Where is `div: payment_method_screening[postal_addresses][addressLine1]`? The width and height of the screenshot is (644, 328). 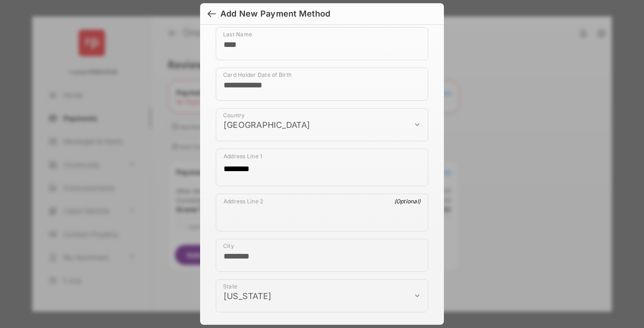
div: payment_method_screening[postal_addresses][addressLine1] is located at coordinates (322, 168).